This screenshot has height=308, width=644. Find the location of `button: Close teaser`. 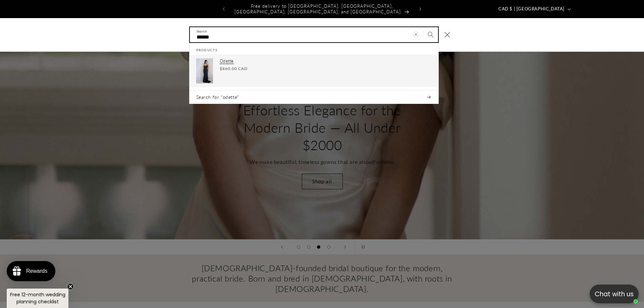

button: Close teaser is located at coordinates (70, 287).